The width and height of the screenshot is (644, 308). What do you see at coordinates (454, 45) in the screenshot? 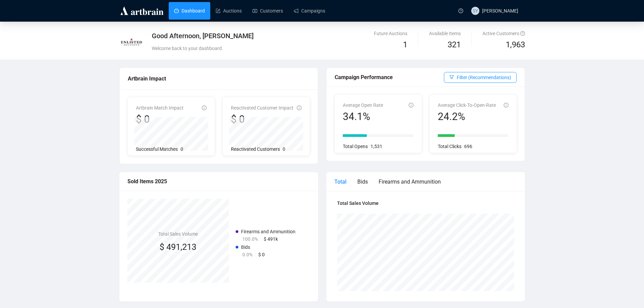
I see `span: 321` at bounding box center [454, 45].